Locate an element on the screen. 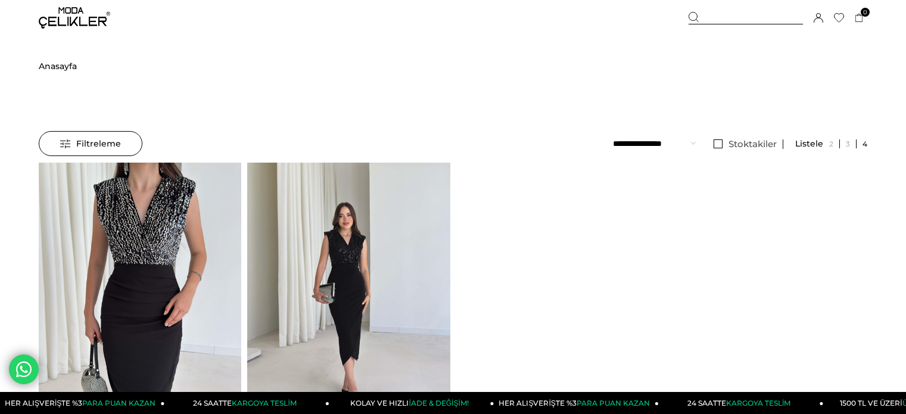 The width and height of the screenshot is (906, 414). span: Anasayfa is located at coordinates (58, 66).